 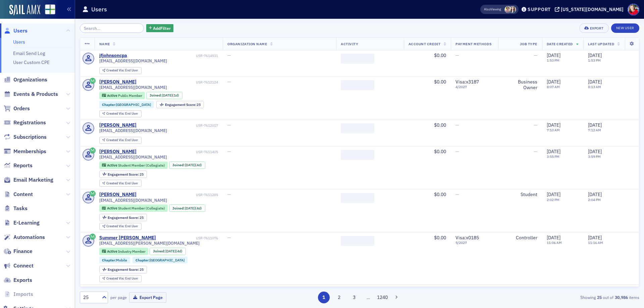 What do you see at coordinates (124, 252) in the screenshot?
I see `div: Active: Active: Industry Member` at bounding box center [124, 252].